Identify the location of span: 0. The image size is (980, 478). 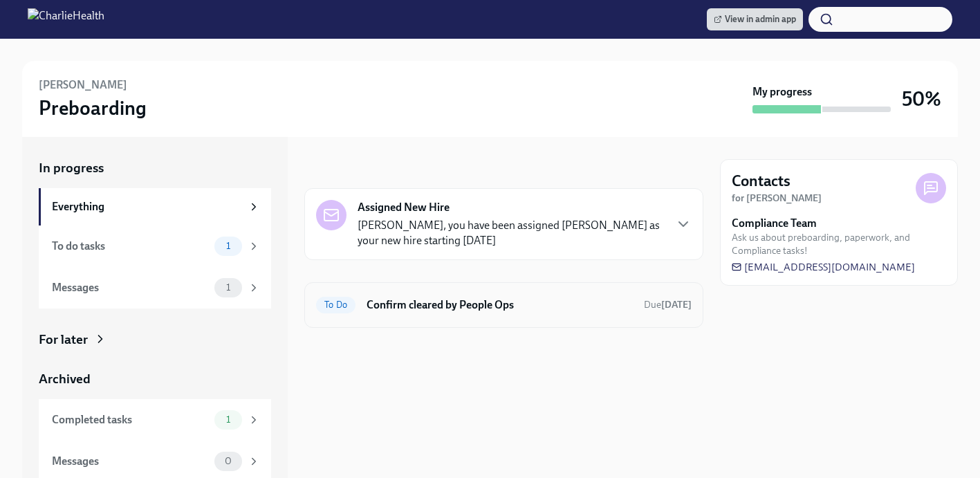
(228, 460).